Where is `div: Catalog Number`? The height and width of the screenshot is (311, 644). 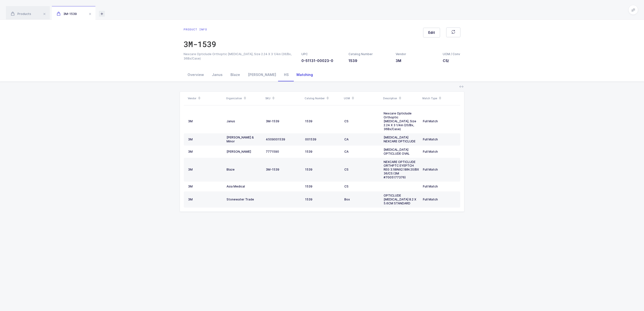 div: Catalog Number is located at coordinates (323, 98).